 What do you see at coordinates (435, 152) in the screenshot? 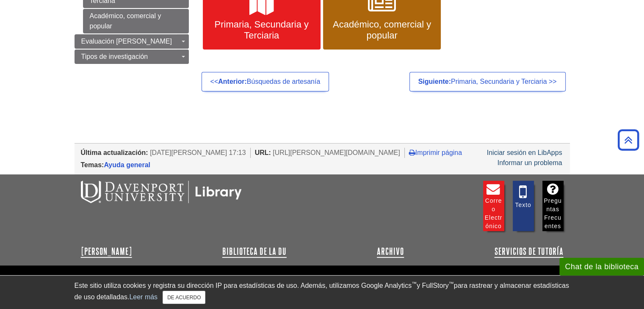
I see `a: Imprimir página` at bounding box center [435, 152].